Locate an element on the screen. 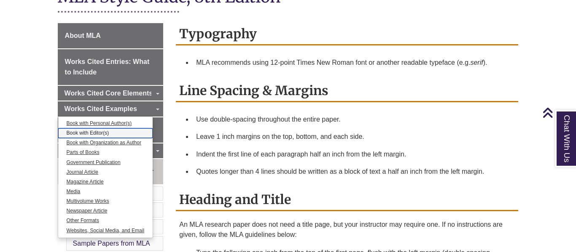  li: Leave 1 inch margins on the top, bottom, and each side. is located at coordinates (354, 137).